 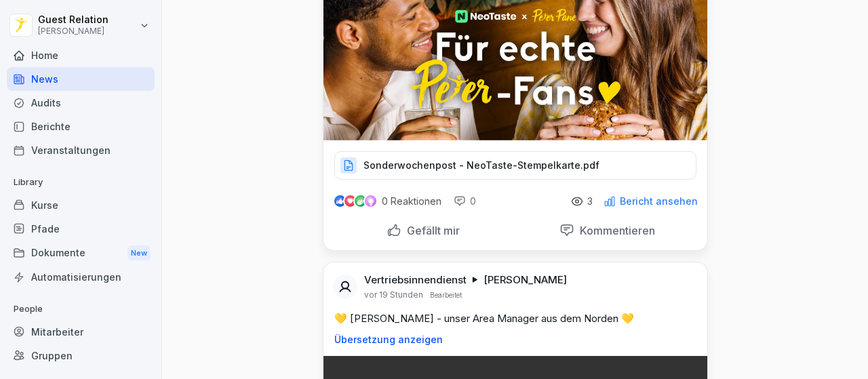 I want to click on img: like, so click(x=340, y=202).